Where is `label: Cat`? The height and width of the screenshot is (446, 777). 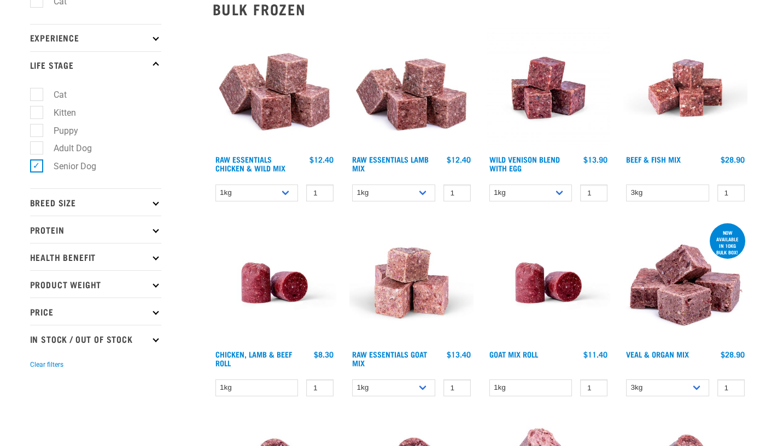
label: Cat is located at coordinates (54, 95).